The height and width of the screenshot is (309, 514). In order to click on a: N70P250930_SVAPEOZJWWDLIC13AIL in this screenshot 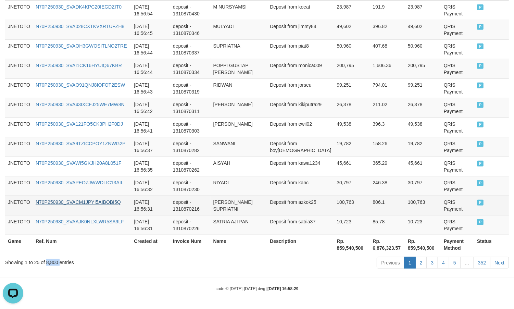, I will do `click(79, 182)`.